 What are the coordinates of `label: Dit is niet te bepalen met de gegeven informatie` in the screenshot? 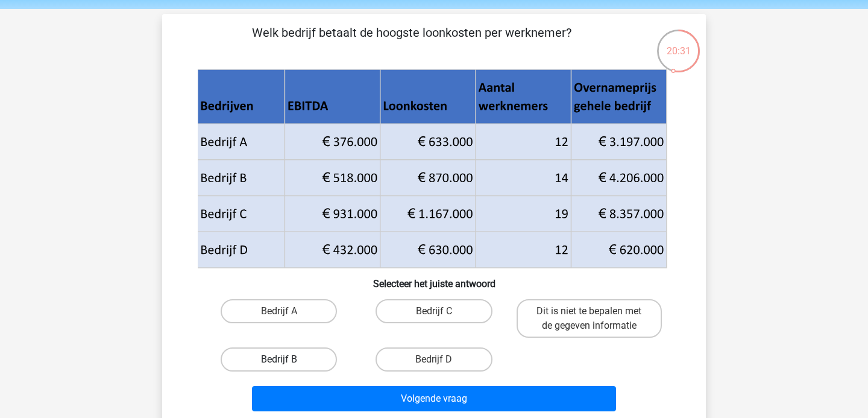 It's located at (589, 319).